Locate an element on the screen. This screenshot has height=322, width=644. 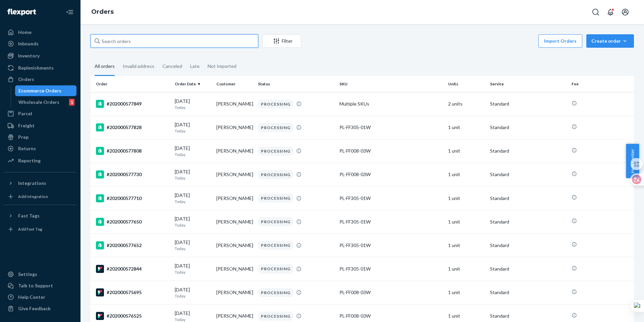
button: Fast Tags is located at coordinates (40, 216).